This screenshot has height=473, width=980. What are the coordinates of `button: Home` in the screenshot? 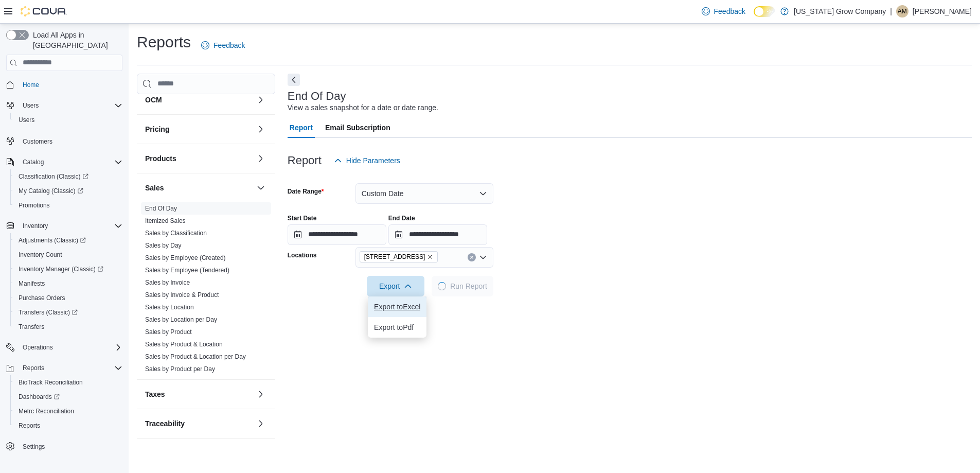 It's located at (64, 84).